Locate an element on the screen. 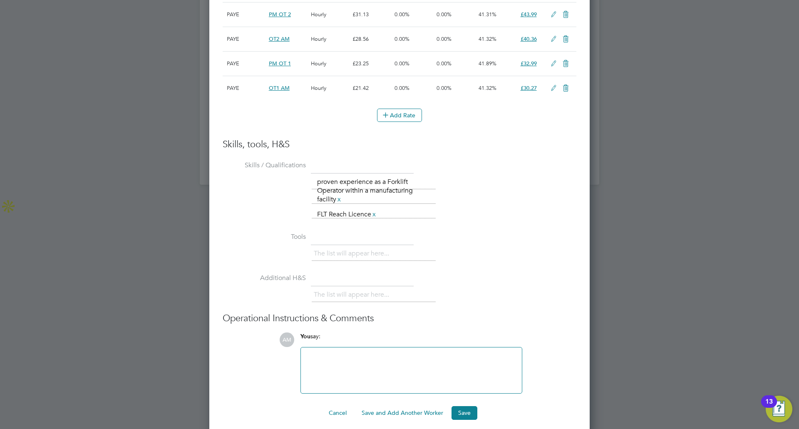  label: Additional H&S is located at coordinates (264, 278).